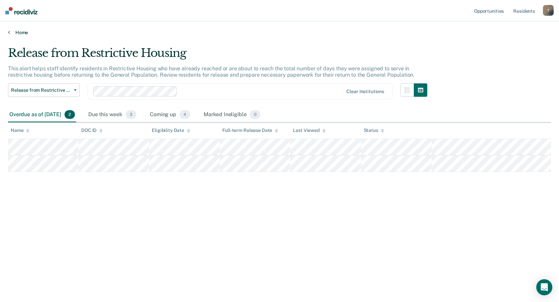  What do you see at coordinates (255, 114) in the screenshot?
I see `span: 0` at bounding box center [255, 114].